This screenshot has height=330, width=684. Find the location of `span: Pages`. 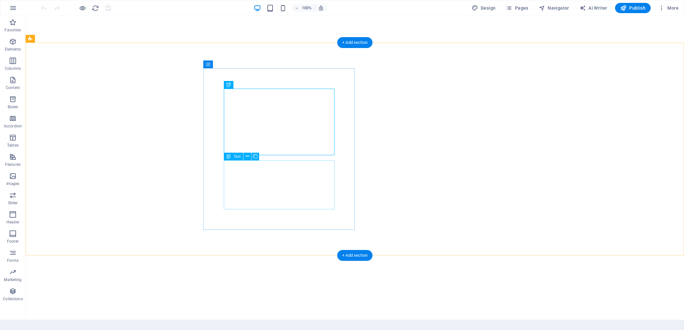

span: Pages is located at coordinates (517, 8).